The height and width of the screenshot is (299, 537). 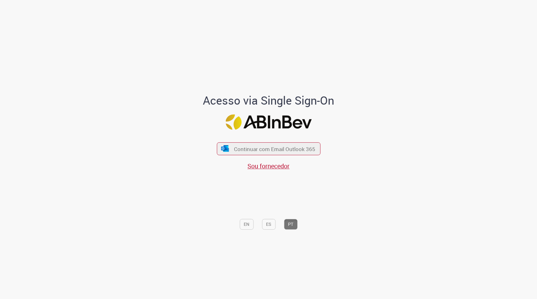 What do you see at coordinates (275, 149) in the screenshot?
I see `span: Continuar com Email Outlook 365` at bounding box center [275, 149].